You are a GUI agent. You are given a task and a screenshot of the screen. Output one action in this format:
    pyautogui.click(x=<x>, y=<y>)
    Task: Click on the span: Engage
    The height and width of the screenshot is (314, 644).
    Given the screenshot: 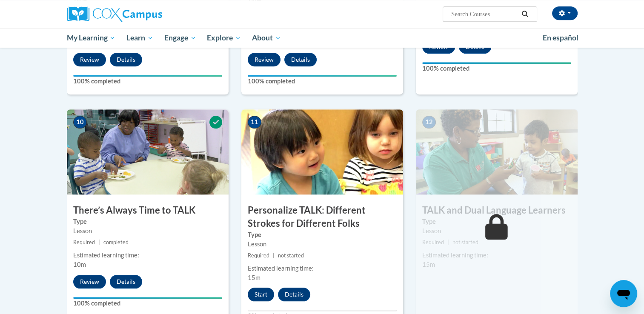 What is the action you would take?
    pyautogui.click(x=180, y=38)
    